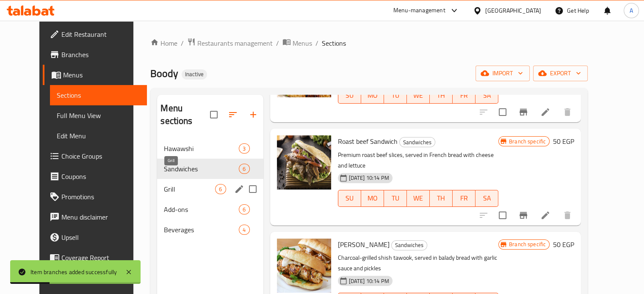  Describe the element at coordinates (98, 136) in the screenshot. I see `a: Edit Menu` at that location.